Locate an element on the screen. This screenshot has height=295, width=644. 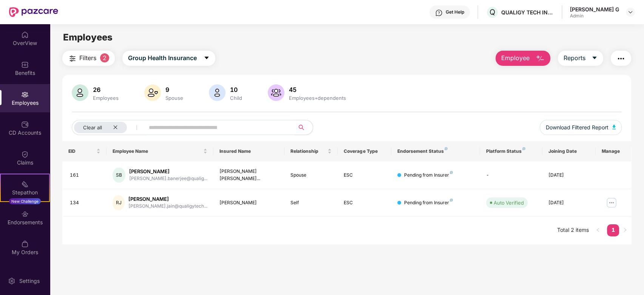
div: SB is located at coordinates (119, 175).